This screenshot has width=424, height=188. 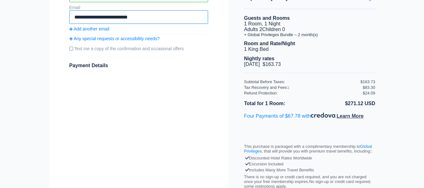 I want to click on span: Learn More, so click(x=351, y=116).